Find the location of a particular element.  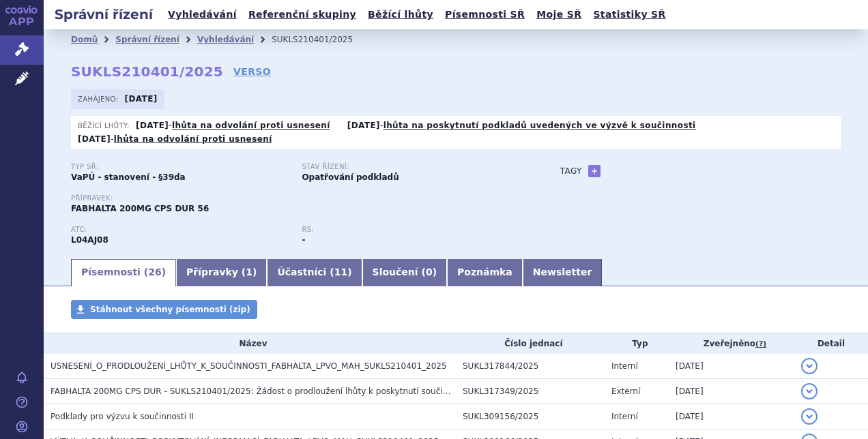

p: Typ SŘ: is located at coordinates (179, 167).